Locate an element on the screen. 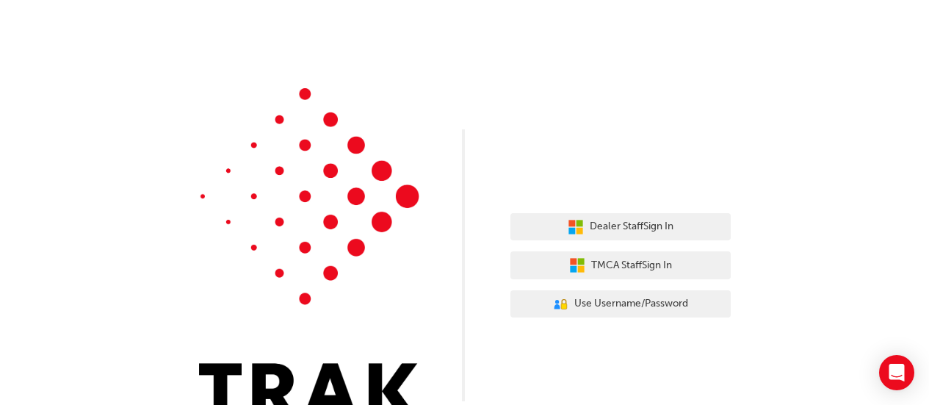 The height and width of the screenshot is (405, 929). button: TMCA StaffSign In is located at coordinates (620, 265).